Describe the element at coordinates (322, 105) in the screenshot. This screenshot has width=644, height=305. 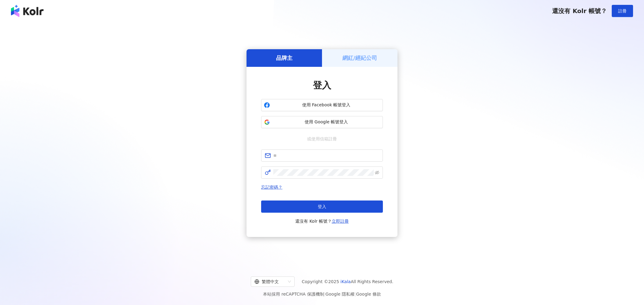
I see `button: 使用 Facebook 帳號登入` at that location.